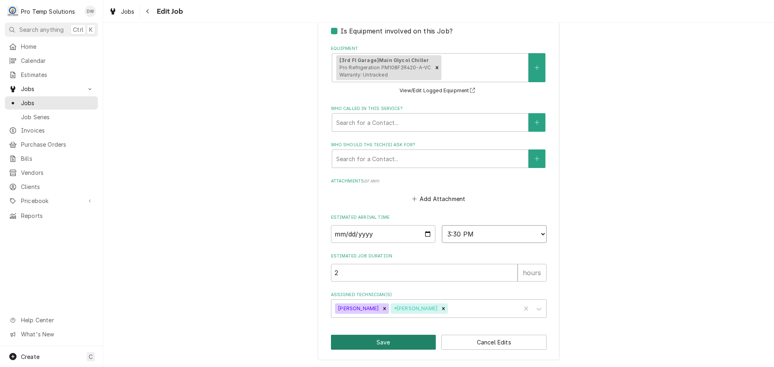 Image resolution: width=774 pixels, height=367 pixels. Describe the element at coordinates (57, 173) in the screenshot. I see `span: Vendors` at that location.